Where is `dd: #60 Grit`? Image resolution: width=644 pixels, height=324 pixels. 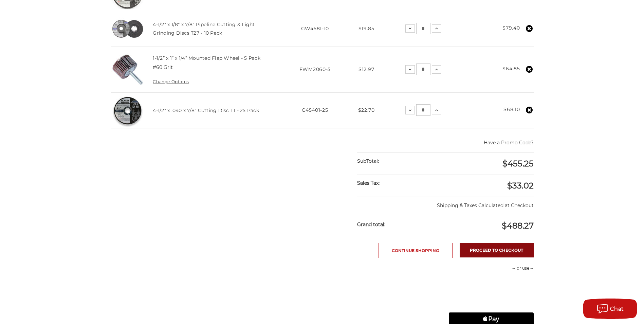
dd: #60 Grit is located at coordinates (162, 67).